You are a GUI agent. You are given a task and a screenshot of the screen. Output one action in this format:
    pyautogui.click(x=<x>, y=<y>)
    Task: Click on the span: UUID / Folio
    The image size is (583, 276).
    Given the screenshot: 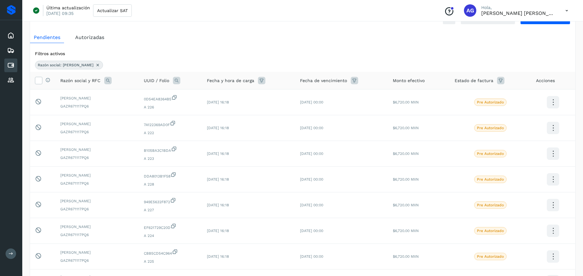 What is the action you would take?
    pyautogui.click(x=156, y=80)
    